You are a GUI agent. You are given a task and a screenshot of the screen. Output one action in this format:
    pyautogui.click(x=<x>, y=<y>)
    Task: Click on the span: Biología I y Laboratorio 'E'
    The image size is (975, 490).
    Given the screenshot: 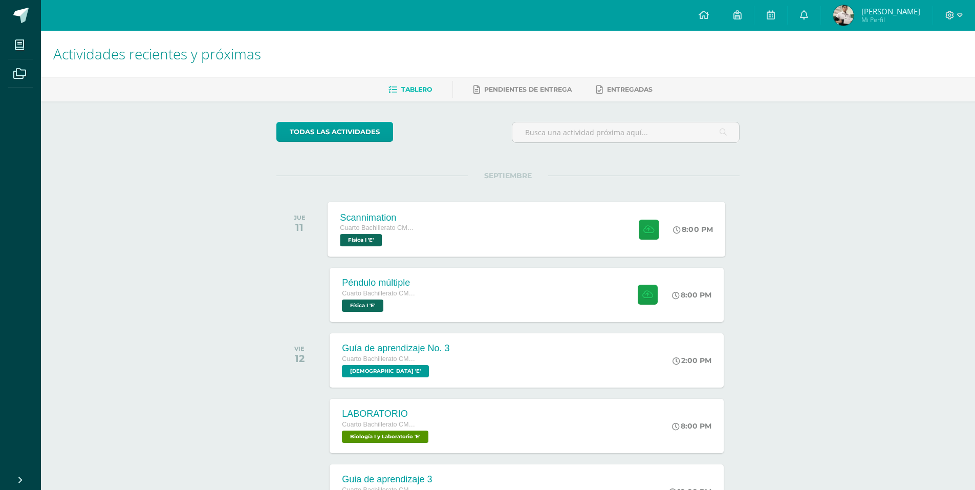 What is the action you would take?
    pyautogui.click(x=385, y=437)
    